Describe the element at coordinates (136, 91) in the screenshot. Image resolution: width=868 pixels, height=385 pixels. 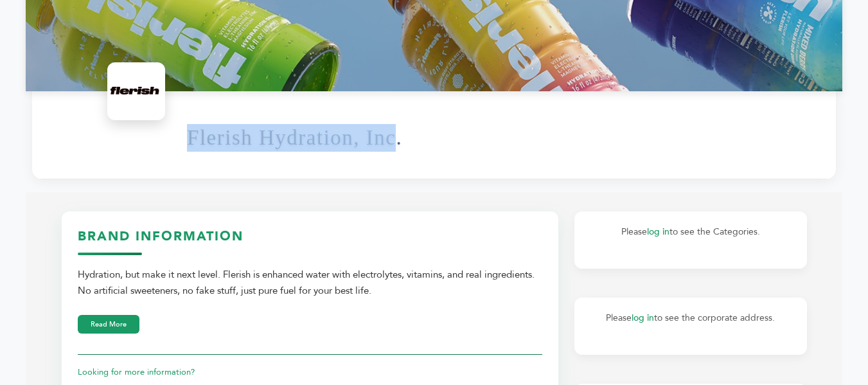
I see `img: Flerish Hydration, Inc. Logo` at that location.